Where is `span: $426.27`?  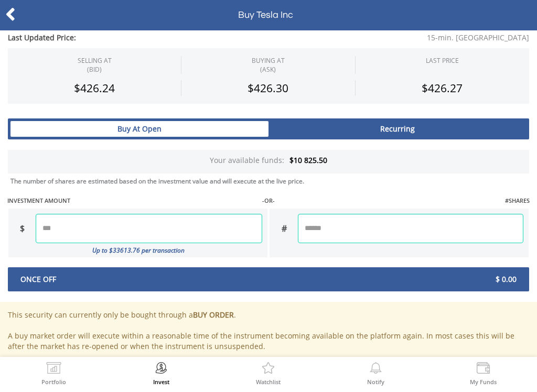 span: $426.27 is located at coordinates (442, 88).